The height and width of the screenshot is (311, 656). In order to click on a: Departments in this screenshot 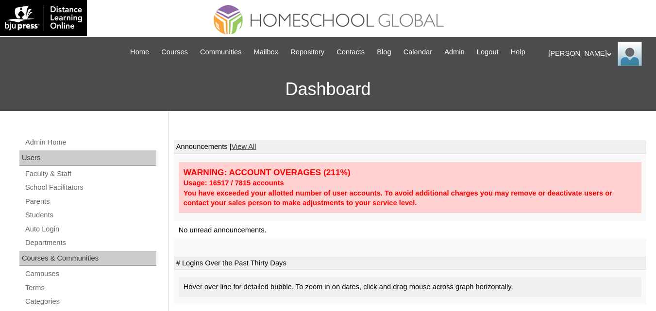, I will do `click(90, 243)`.